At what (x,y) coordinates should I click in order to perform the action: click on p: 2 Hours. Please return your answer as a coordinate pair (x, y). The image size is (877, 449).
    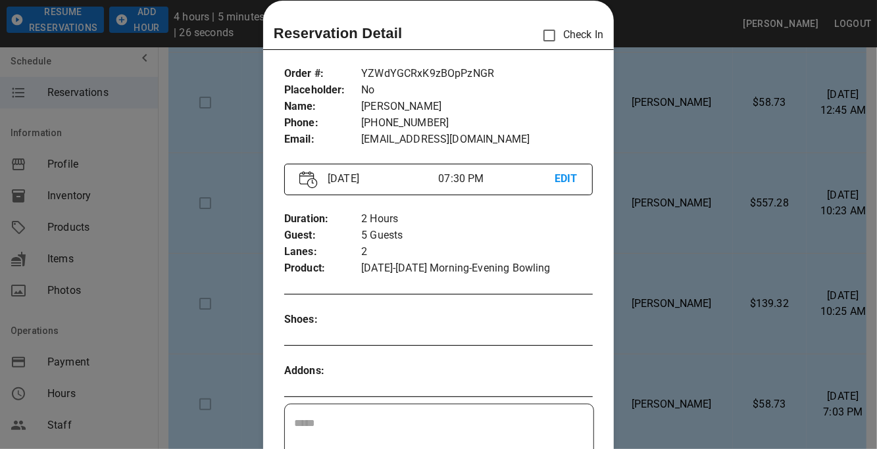
    Looking at the image, I should click on (477, 219).